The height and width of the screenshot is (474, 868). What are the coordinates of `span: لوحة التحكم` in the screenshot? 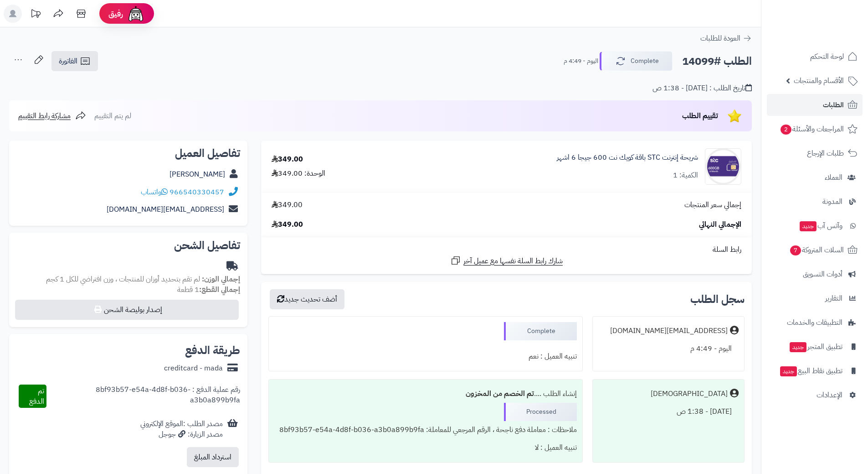 It's located at (827, 56).